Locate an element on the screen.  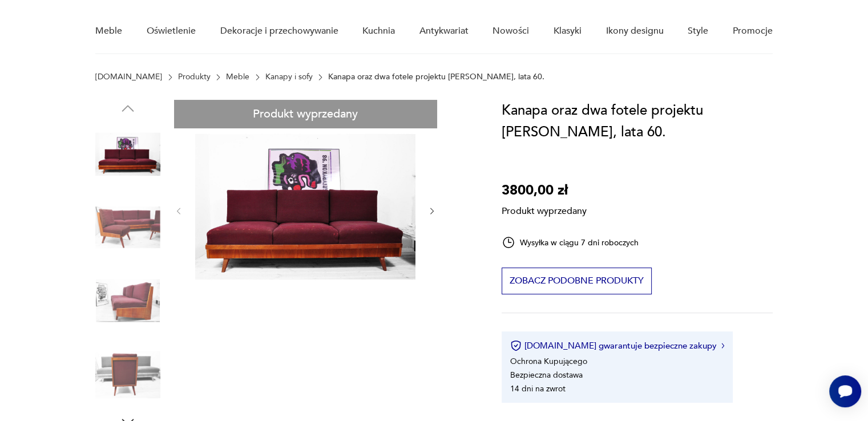
li: Ochrona Kupującego is located at coordinates (548, 361).